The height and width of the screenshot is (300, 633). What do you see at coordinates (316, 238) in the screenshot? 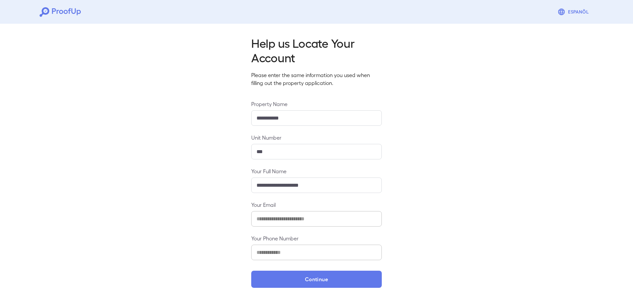
I see `label: Your Phone Number` at bounding box center [316, 238].